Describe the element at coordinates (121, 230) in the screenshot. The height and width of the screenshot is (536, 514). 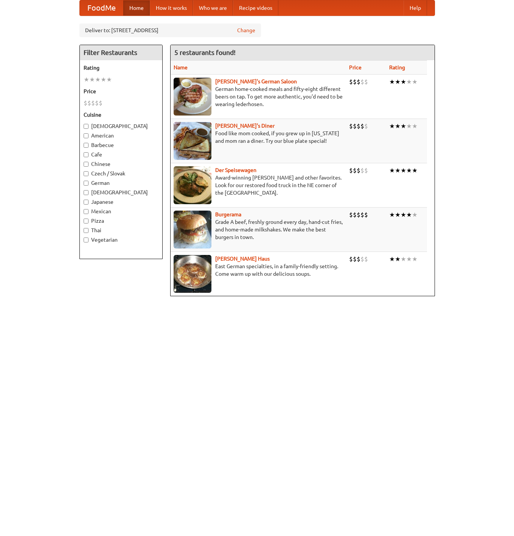
I see `label: Thai` at that location.